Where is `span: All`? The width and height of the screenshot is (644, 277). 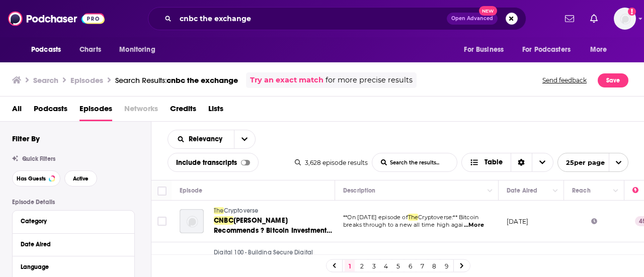
span: All is located at coordinates (16, 111).